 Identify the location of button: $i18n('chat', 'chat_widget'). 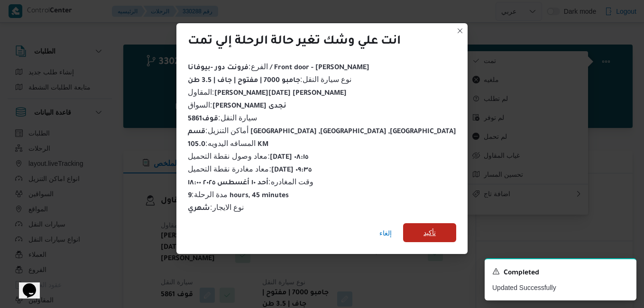
(20, 20).